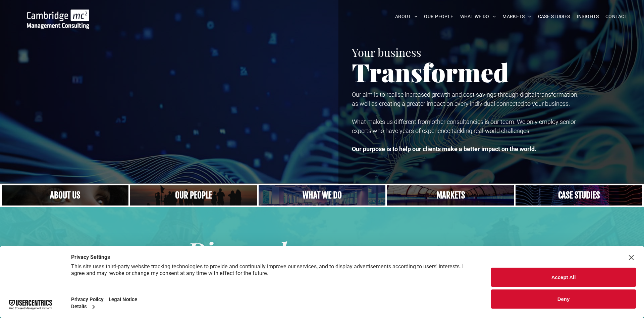  I want to click on a: CASE STUDIES, so click(554, 17).